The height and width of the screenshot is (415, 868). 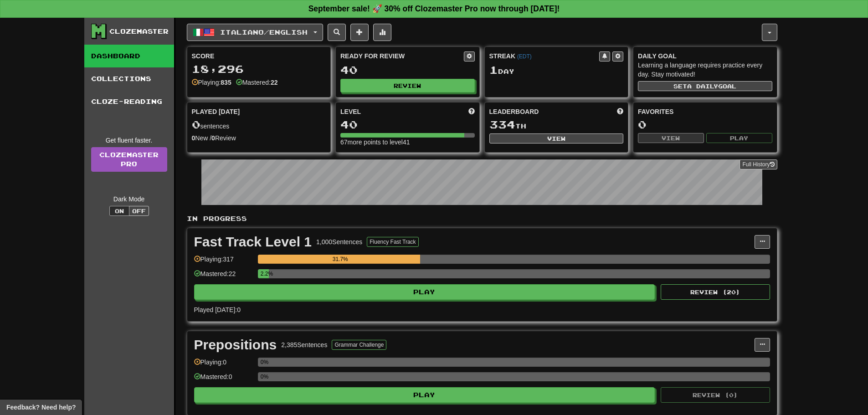 What do you see at coordinates (264, 274) in the screenshot?
I see `div: 2.2%` at bounding box center [264, 274].